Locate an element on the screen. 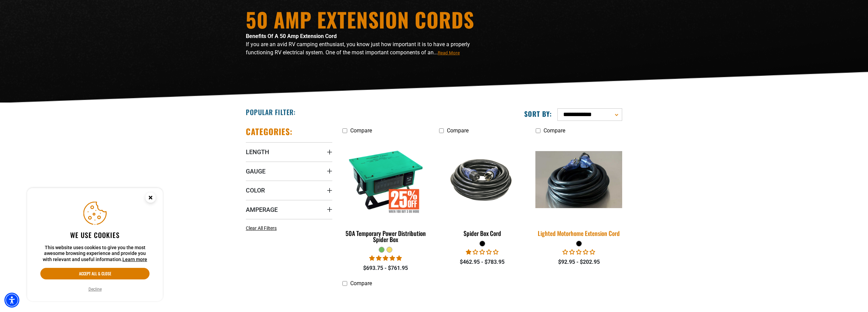  span: Clear All Filters is located at coordinates (261, 228).